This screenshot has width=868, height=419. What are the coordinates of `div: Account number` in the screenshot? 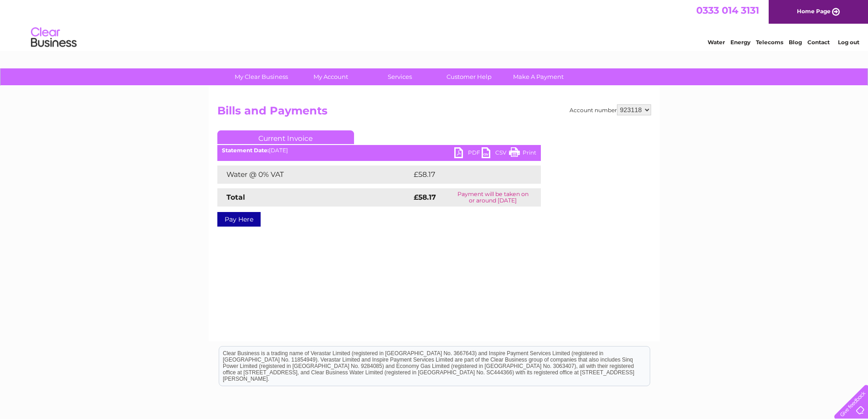 It's located at (610, 110).